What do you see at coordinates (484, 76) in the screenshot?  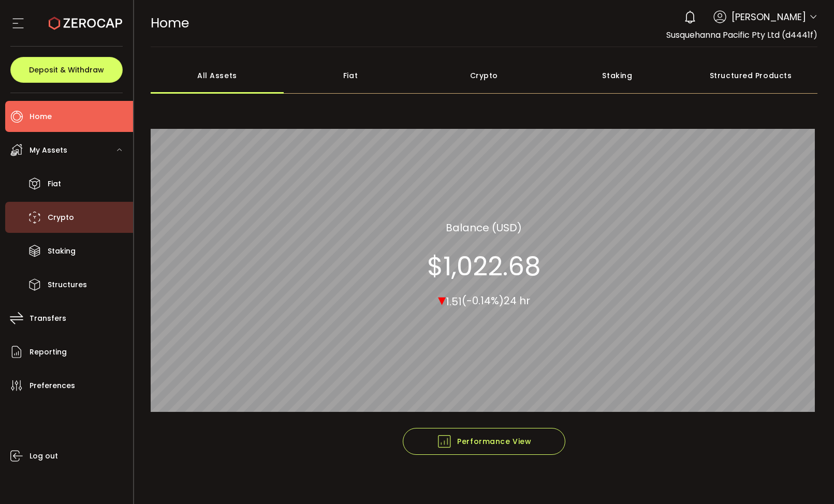 I see `div: Crypto` at bounding box center [484, 76].